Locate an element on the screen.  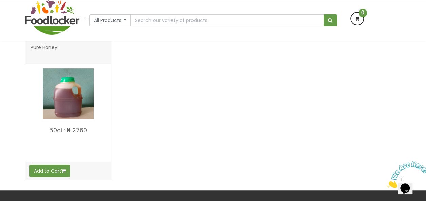
span: Pure Honey is located at coordinates (44, 52).